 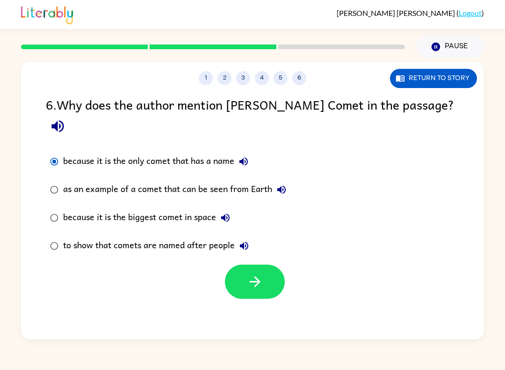 I want to click on button: 5, so click(x=281, y=78).